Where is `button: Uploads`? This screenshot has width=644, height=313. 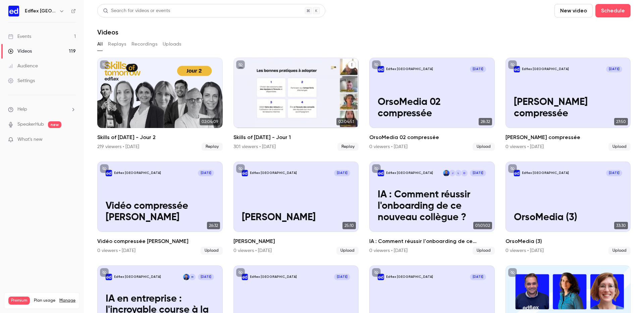
button: Uploads is located at coordinates (172, 44).